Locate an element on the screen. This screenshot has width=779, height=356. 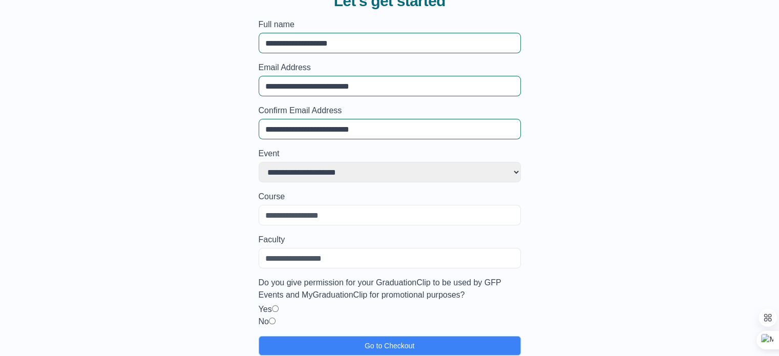
label: Event is located at coordinates (390, 154).